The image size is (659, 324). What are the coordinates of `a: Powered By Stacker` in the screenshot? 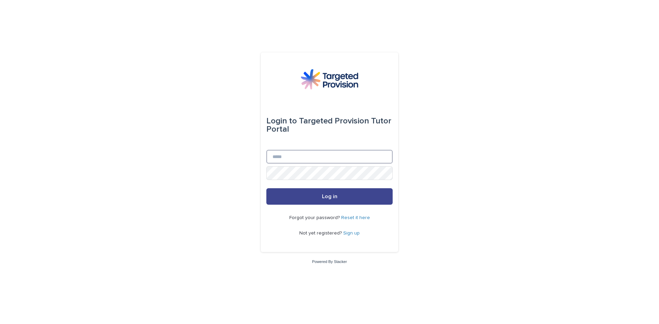 It's located at (329, 262).